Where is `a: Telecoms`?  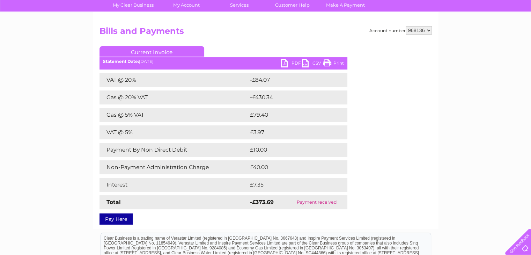
a: Telecoms is located at coordinates (456, 32).